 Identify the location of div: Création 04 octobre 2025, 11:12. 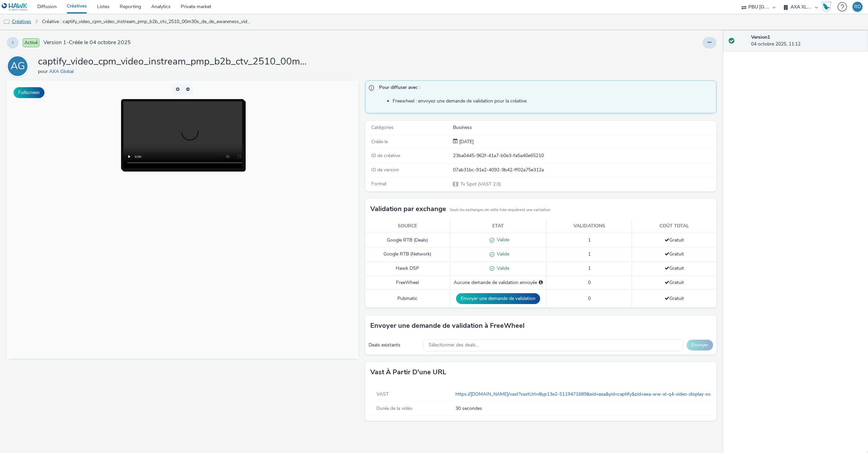
(466, 142).